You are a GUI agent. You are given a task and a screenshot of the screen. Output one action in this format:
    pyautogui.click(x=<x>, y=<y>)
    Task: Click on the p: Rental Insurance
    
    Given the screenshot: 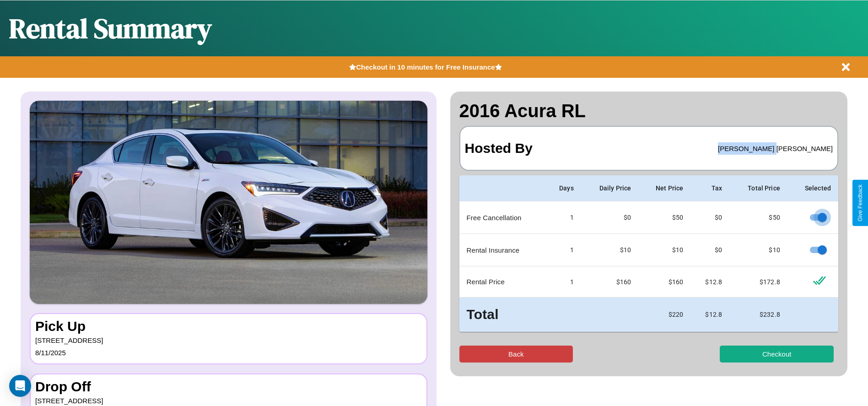 What is the action you would take?
    pyautogui.click(x=502, y=250)
    